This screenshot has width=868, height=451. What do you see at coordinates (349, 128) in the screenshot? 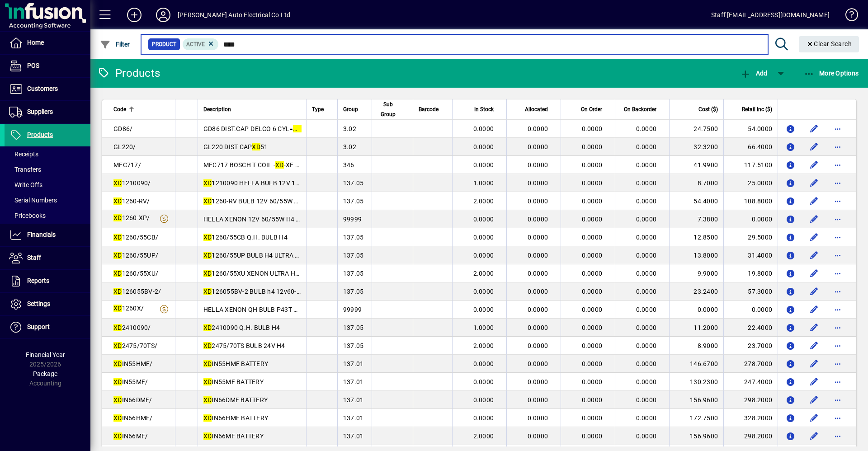
I see `span: 3.02` at bounding box center [349, 128].